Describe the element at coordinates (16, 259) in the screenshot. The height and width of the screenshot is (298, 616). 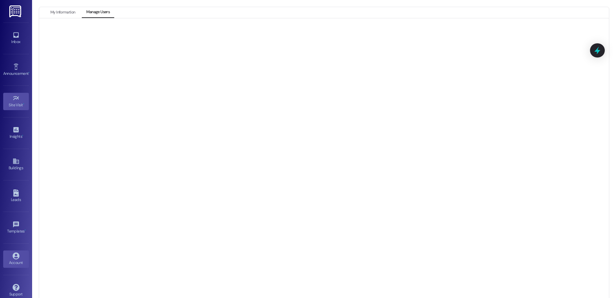
I see `a: Account` at that location.